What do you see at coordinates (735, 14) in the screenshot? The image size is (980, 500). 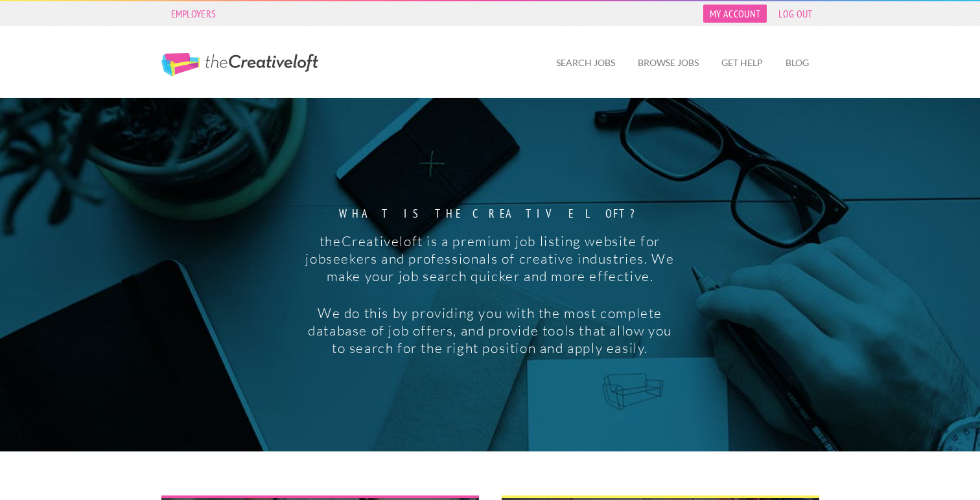 I see `a: My Account` at bounding box center [735, 14].